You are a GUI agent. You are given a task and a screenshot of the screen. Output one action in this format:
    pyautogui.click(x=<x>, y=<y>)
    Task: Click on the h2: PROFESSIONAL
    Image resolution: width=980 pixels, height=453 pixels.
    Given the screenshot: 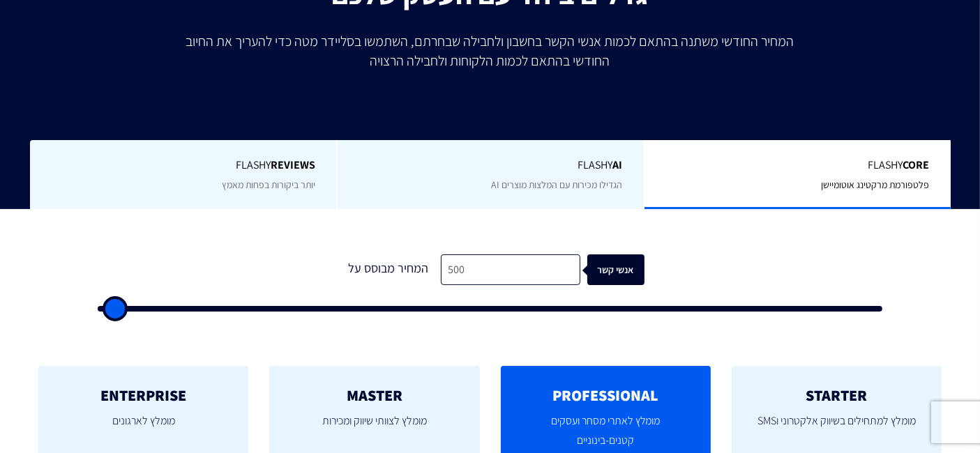 What is the action you would take?
    pyautogui.click(x=606, y=396)
    